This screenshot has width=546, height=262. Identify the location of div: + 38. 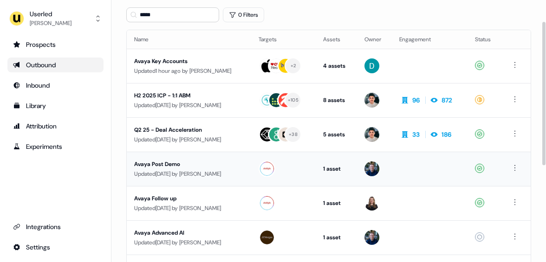
(293, 135).